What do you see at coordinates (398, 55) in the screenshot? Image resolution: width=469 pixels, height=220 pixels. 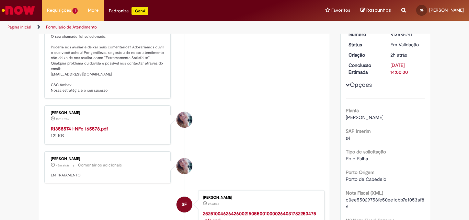 I see `time: 01/10/2025 12:20:49` at bounding box center [398, 55].